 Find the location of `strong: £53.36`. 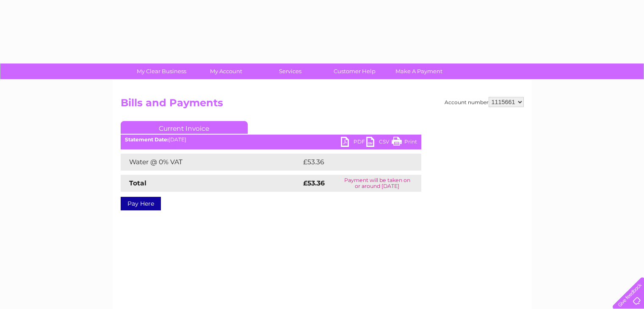

strong: £53.36 is located at coordinates (314, 183).